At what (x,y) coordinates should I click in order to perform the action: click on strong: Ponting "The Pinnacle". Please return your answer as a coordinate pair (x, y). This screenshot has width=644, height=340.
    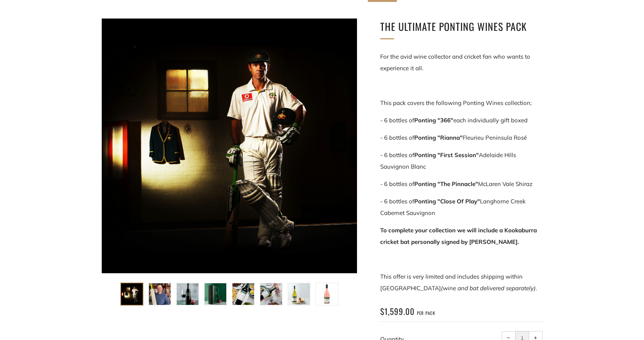
    Looking at the image, I should click on (446, 184).